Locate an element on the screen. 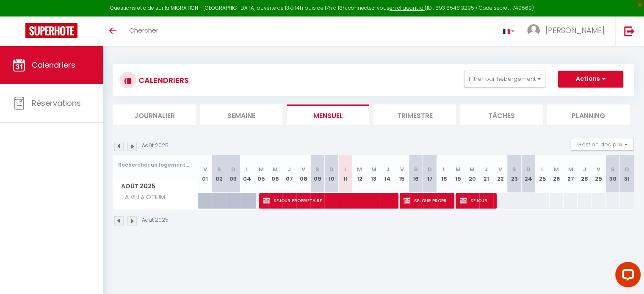  li: Trimestre is located at coordinates (414, 114).